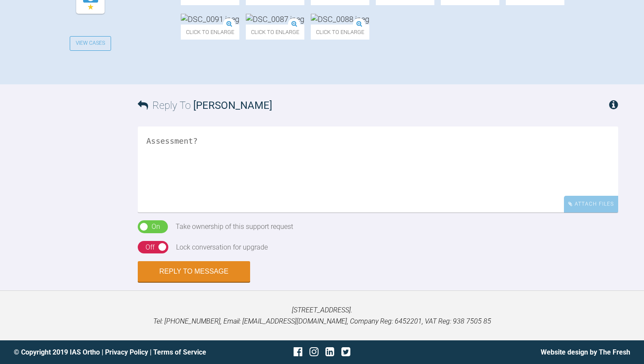 This screenshot has width=644, height=364. I want to click on div: © Copyright 2019 IAS Ortho | |, so click(116, 353).